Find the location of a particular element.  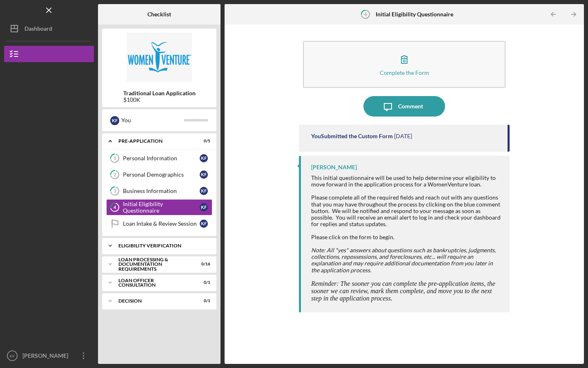

text: KF is located at coordinates (12, 355).